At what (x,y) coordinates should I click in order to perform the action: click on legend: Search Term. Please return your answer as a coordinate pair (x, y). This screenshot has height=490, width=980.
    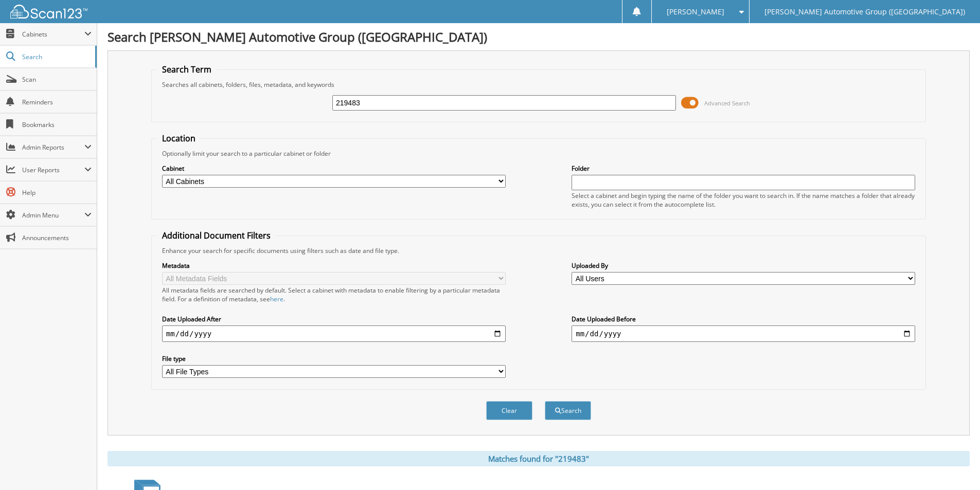
    Looking at the image, I should click on (187, 70).